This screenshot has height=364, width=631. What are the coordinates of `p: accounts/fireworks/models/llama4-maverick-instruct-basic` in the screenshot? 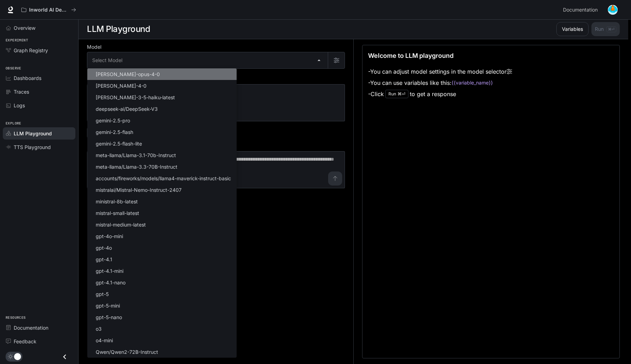 It's located at (163, 178).